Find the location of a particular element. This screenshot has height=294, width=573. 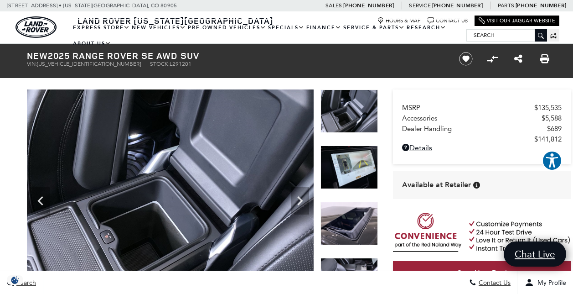

a: Share this New 2025 Range Rover SE AWD SUV is located at coordinates (519, 59).